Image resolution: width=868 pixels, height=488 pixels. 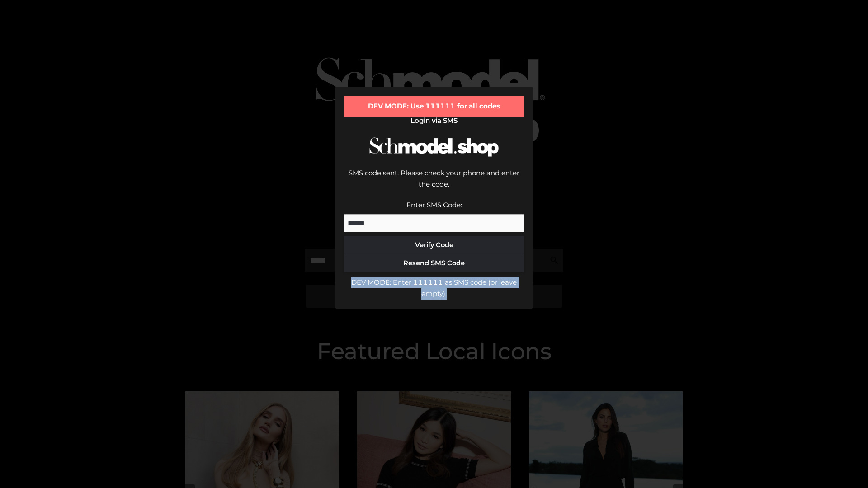 I want to click on img: Schmodel Logo, so click(x=434, y=147).